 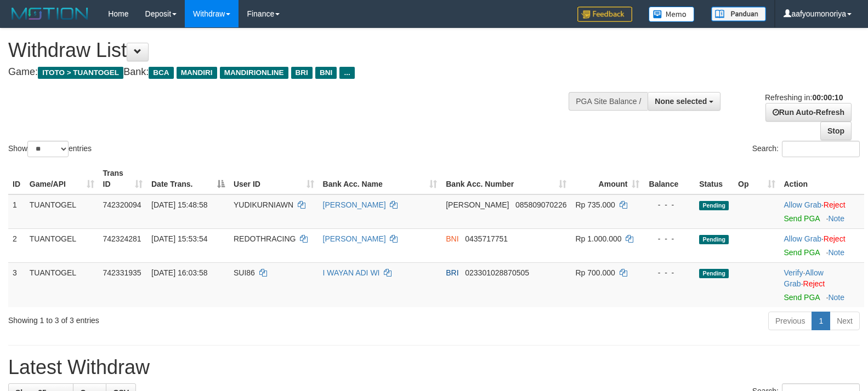 What do you see at coordinates (263, 205) in the screenshot?
I see `span: YUDIKURNIAWN` at bounding box center [263, 205].